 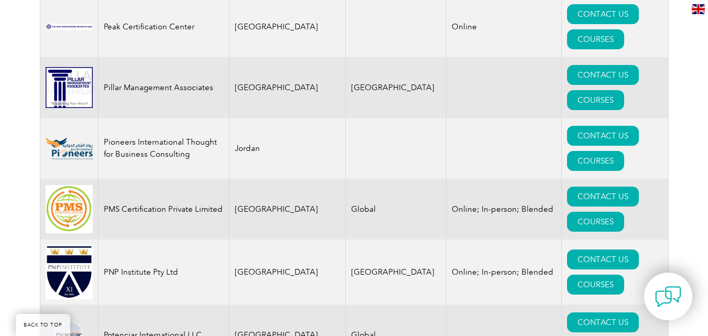 What do you see at coordinates (69, 272) in the screenshot?
I see `img: ea24547b-a6e0-e911-a812-000d3a795b83-logo.jpg` at bounding box center [69, 272].